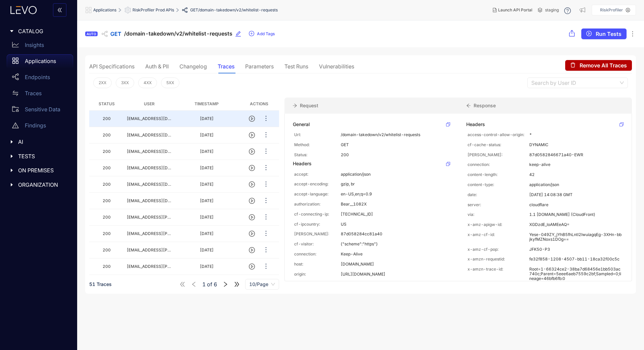 Image resolution: width=644 pixels, height=350 pixels. What do you see at coordinates (40, 62) in the screenshot?
I see `a: Applications` at bounding box center [40, 62].